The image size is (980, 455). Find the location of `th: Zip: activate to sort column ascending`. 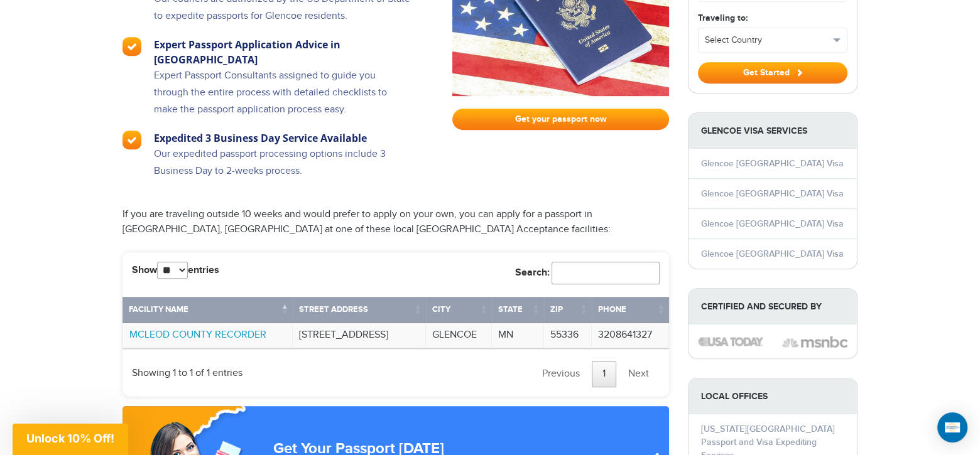

th: Zip: activate to sort column ascending is located at coordinates (568, 309).